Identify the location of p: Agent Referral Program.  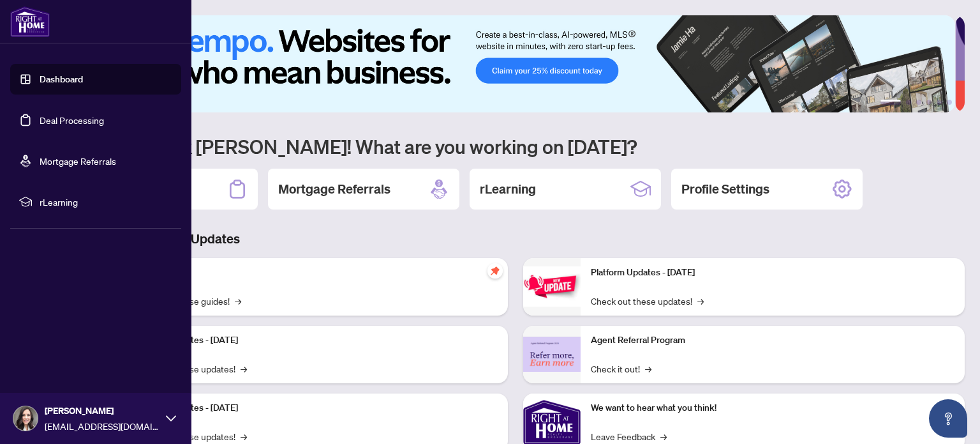
(773, 341).